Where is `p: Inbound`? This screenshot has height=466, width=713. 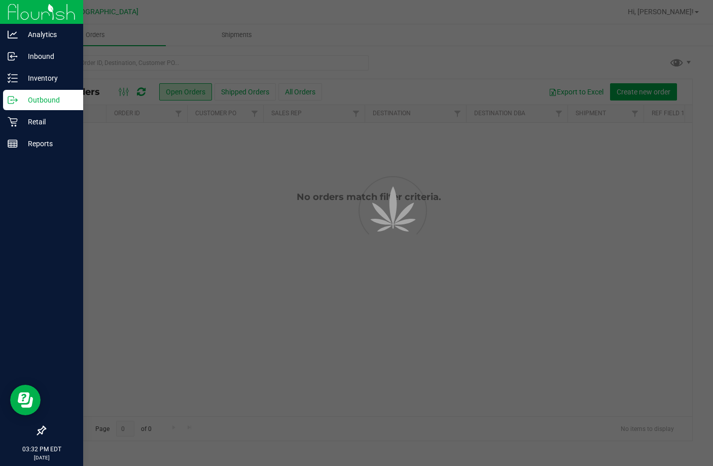
p: Inbound is located at coordinates (48, 56).